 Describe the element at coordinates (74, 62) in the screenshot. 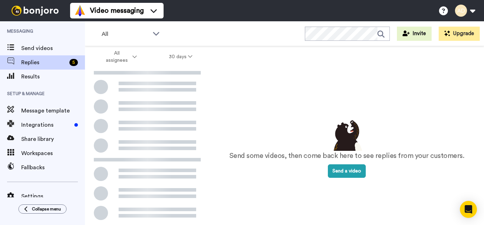

I see `div: 5` at that location.